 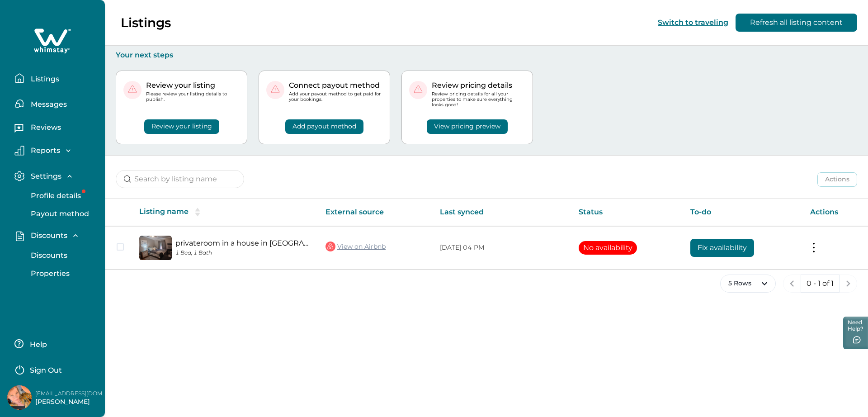 What do you see at coordinates (335, 97) in the screenshot?
I see `p: Add your payout method to get paid for your bookings.` at bounding box center [335, 97].